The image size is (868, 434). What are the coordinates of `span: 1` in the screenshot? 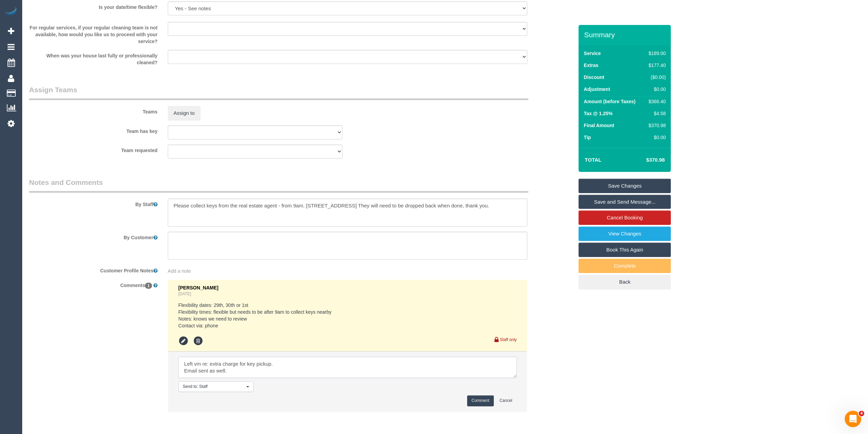 It's located at (148, 286).